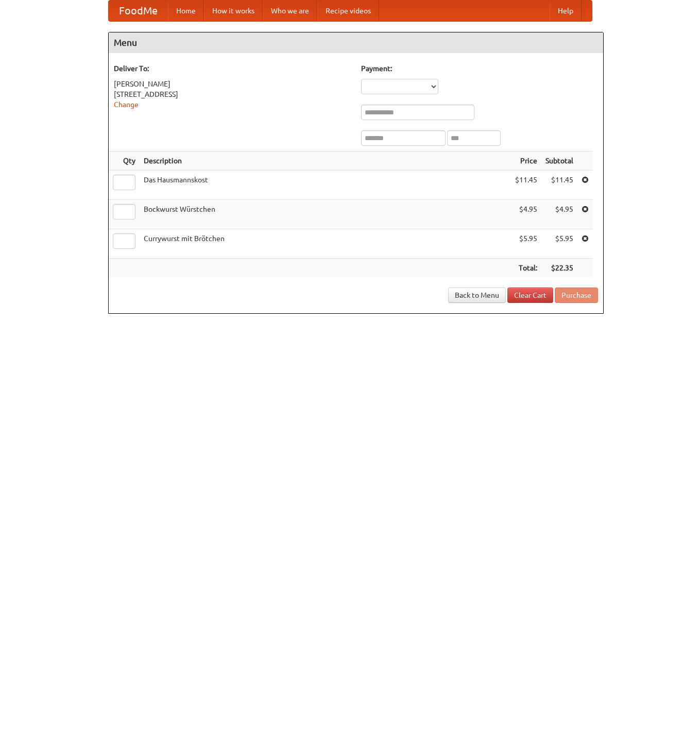  What do you see at coordinates (138, 10) in the screenshot?
I see `a: FoodMe` at bounding box center [138, 10].